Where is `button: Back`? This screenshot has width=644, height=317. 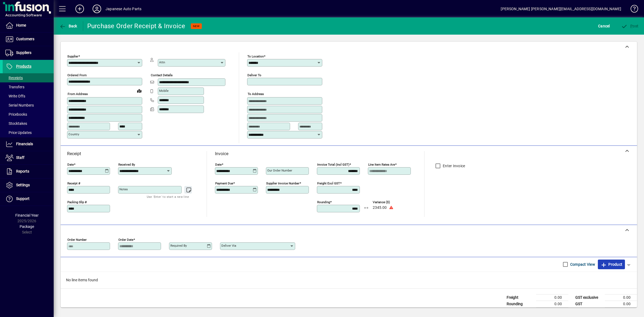
button: Back is located at coordinates (68, 26).